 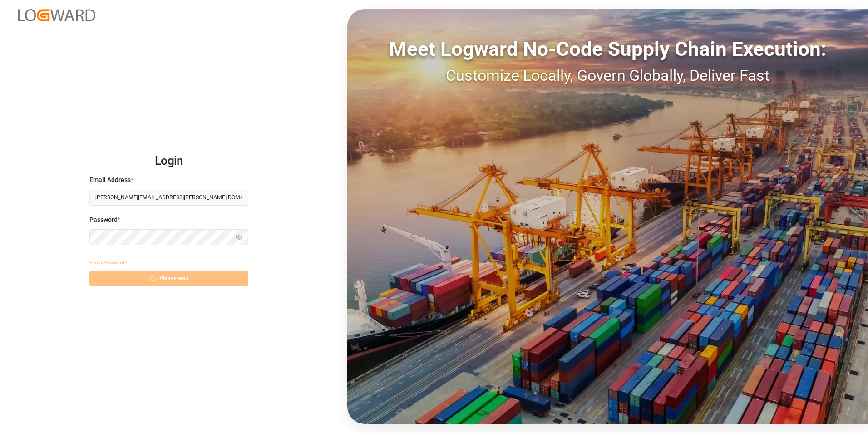 What do you see at coordinates (103, 220) in the screenshot?
I see `span: Password` at bounding box center [103, 220].